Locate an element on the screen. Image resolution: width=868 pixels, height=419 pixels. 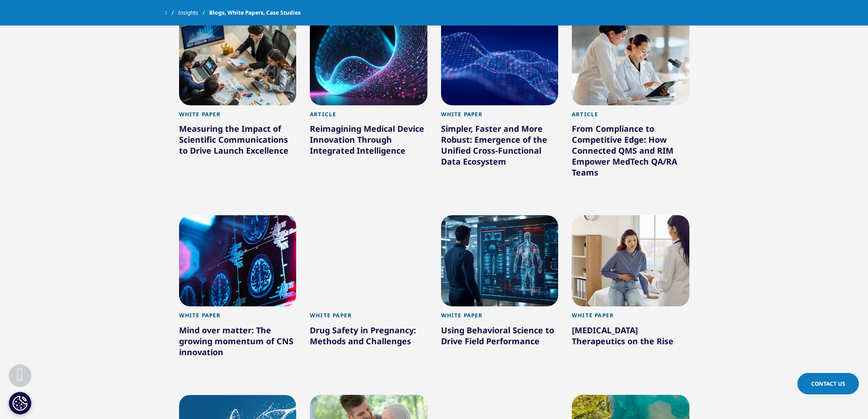
div: Mind over matter: The growing momentum of CNS innovation is located at coordinates (238, 343).